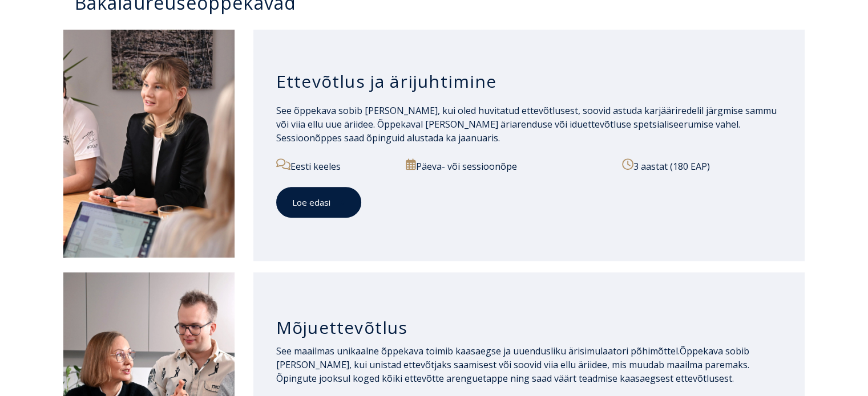 This screenshot has width=868, height=396. I want to click on h3: Ettevõtlus ja ärijuhtimine, so click(529, 81).